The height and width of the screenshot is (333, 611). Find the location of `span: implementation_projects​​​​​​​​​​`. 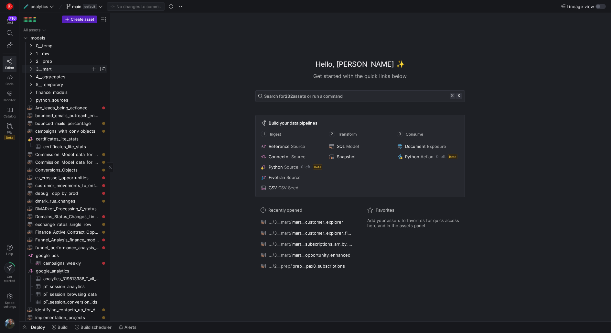

span: implementation_projects​​​​​​​​​​ is located at coordinates (67, 317).